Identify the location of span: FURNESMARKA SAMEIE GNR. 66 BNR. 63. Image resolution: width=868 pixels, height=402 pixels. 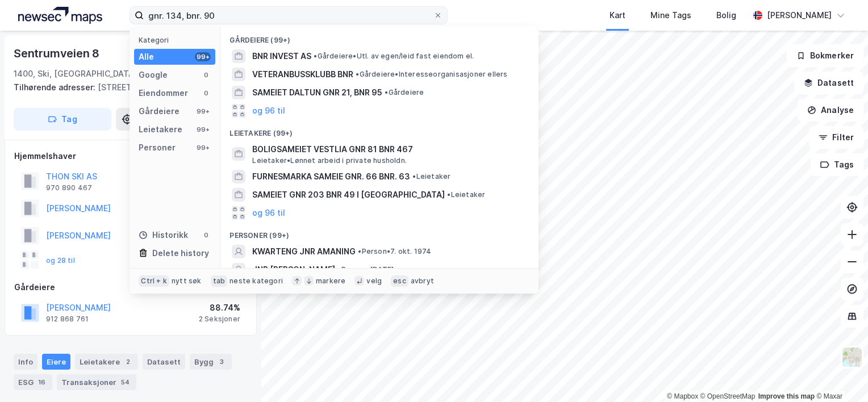
(331, 177).